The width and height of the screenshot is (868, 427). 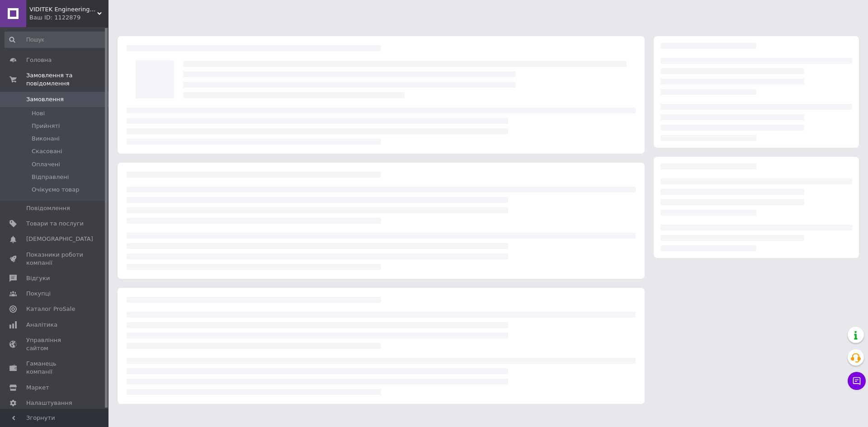 I want to click on span: Замовлення, so click(x=45, y=100).